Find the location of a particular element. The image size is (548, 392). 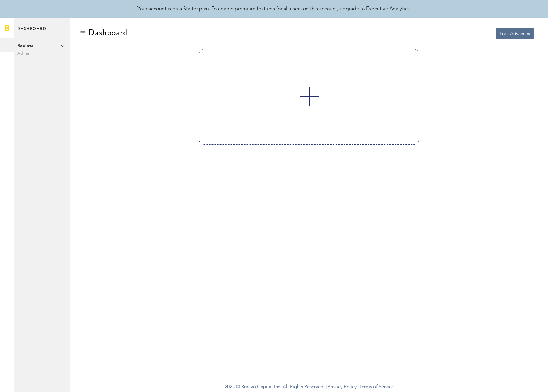

a: Privacy Policy is located at coordinates (342, 387).